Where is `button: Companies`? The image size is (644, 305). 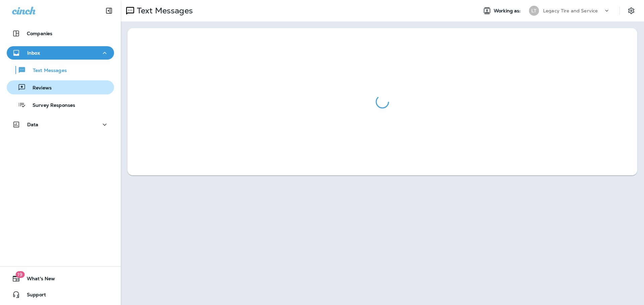 button: Companies is located at coordinates (60, 33).